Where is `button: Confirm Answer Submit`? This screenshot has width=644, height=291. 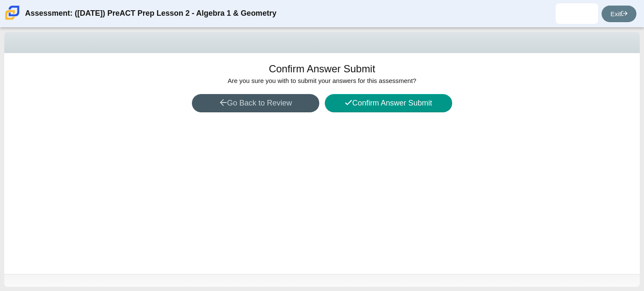 button: Confirm Answer Submit is located at coordinates (389, 103).